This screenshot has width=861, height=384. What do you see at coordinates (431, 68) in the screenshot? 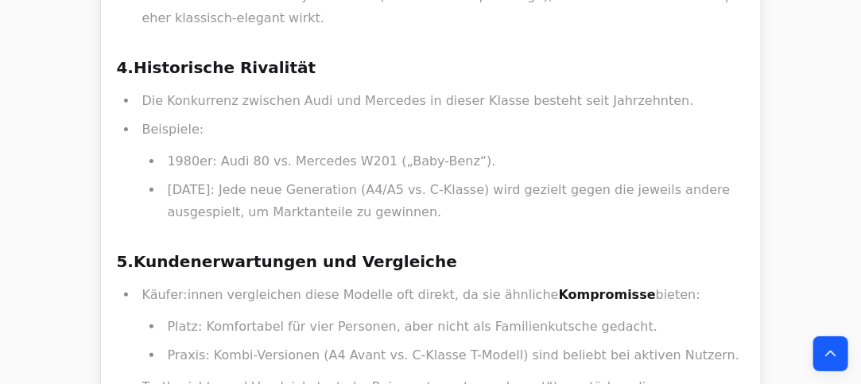
I see `h3: 4.` at bounding box center [431, 68].